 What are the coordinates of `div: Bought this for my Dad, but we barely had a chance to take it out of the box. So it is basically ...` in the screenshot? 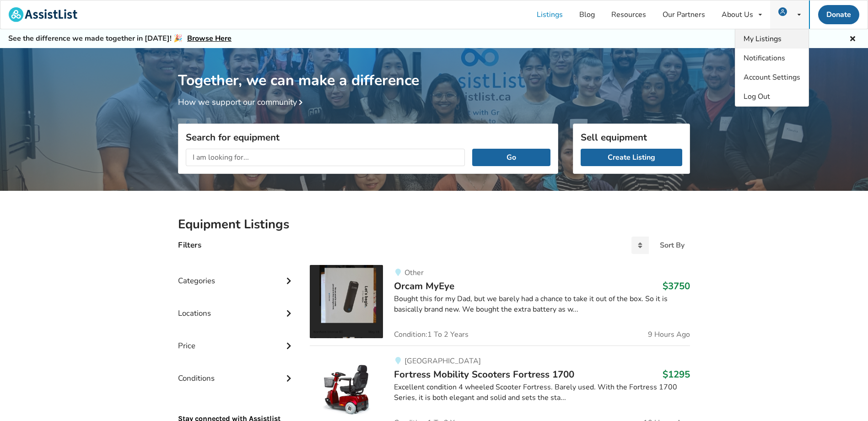 It's located at (542, 304).